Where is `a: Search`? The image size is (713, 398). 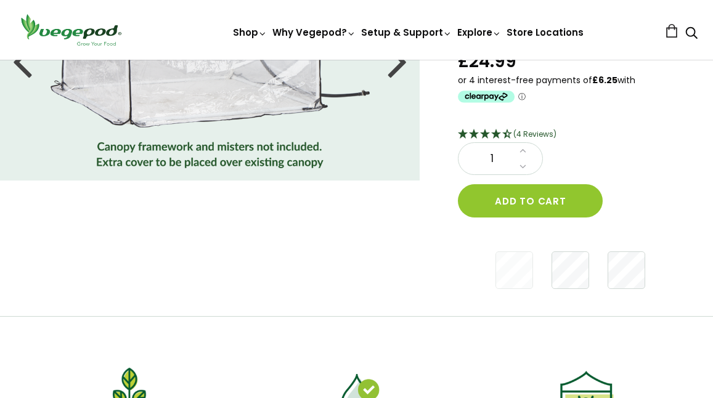
a: Search is located at coordinates (692, 34).